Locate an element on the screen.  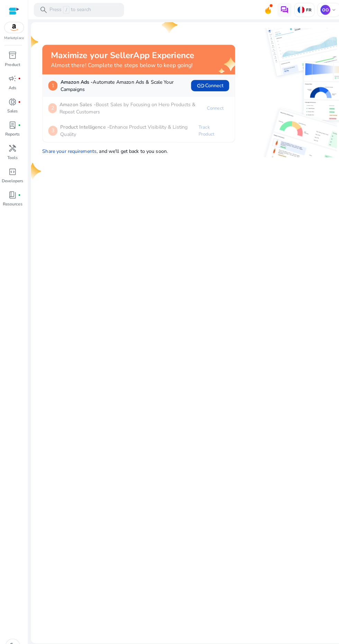
span: Connect is located at coordinates (206, 84).